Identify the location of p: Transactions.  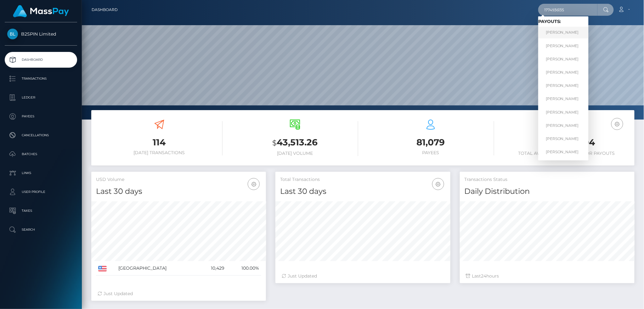
(41, 79).